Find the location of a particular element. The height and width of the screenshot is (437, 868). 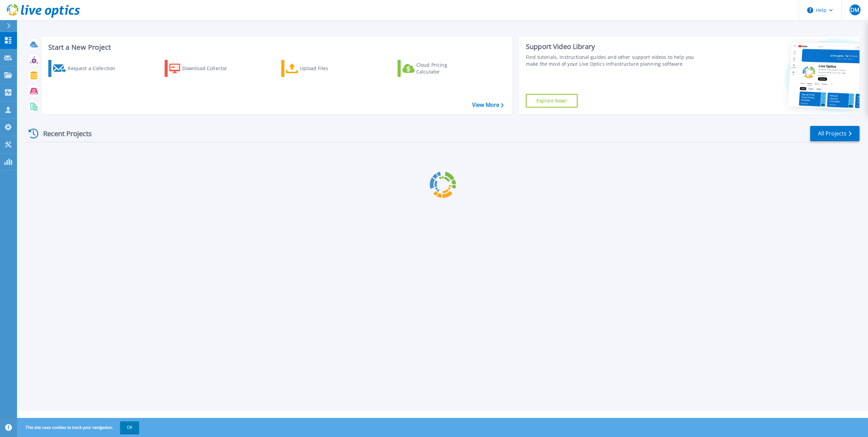

span: DM is located at coordinates (855, 10).